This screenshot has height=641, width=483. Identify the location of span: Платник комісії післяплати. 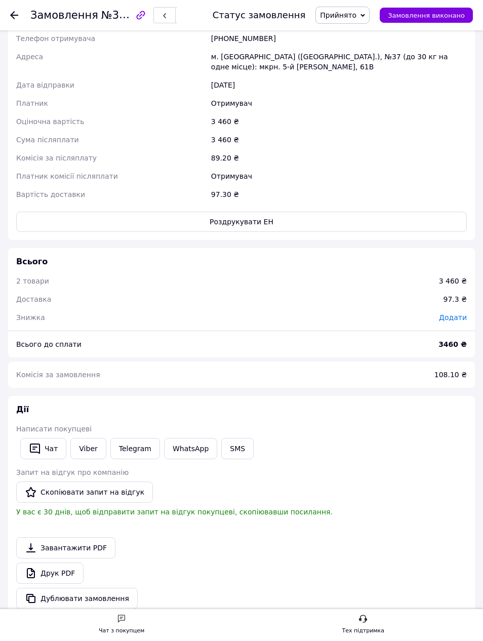
(67, 176).